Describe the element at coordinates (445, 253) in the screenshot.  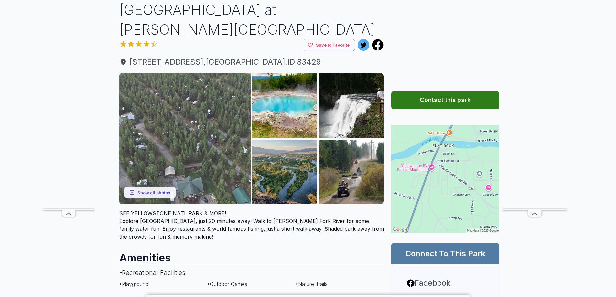
I see `h2: Connect To This Park` at that location.